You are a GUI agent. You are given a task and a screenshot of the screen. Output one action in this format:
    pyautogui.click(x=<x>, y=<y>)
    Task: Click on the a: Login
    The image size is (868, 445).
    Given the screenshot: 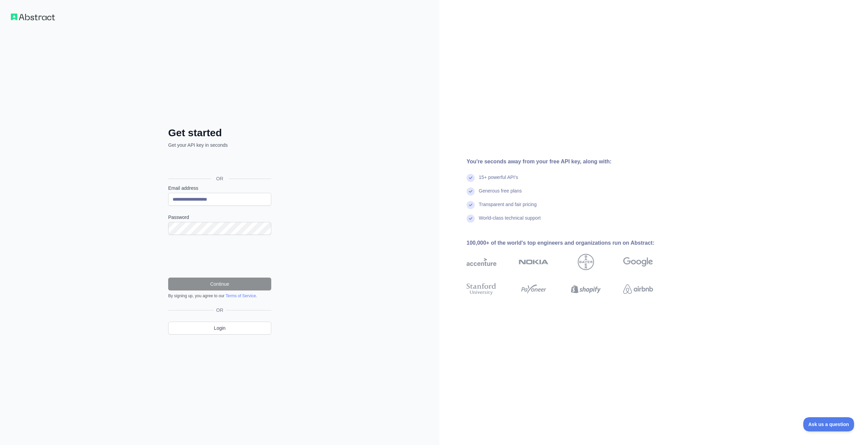 What is the action you would take?
    pyautogui.click(x=219, y=328)
    